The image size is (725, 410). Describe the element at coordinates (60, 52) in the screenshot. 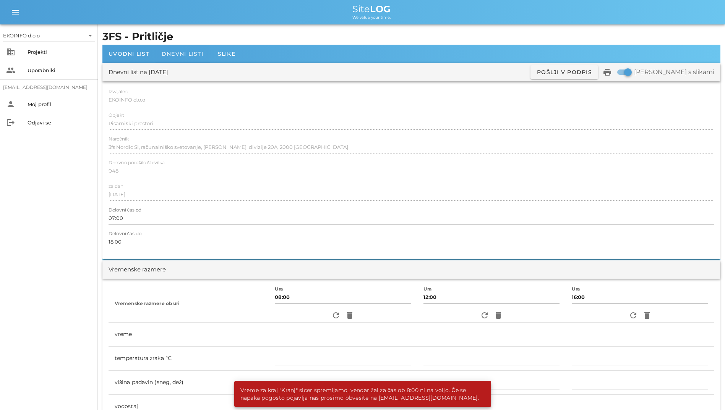

I see `div: Projekti` at that location.